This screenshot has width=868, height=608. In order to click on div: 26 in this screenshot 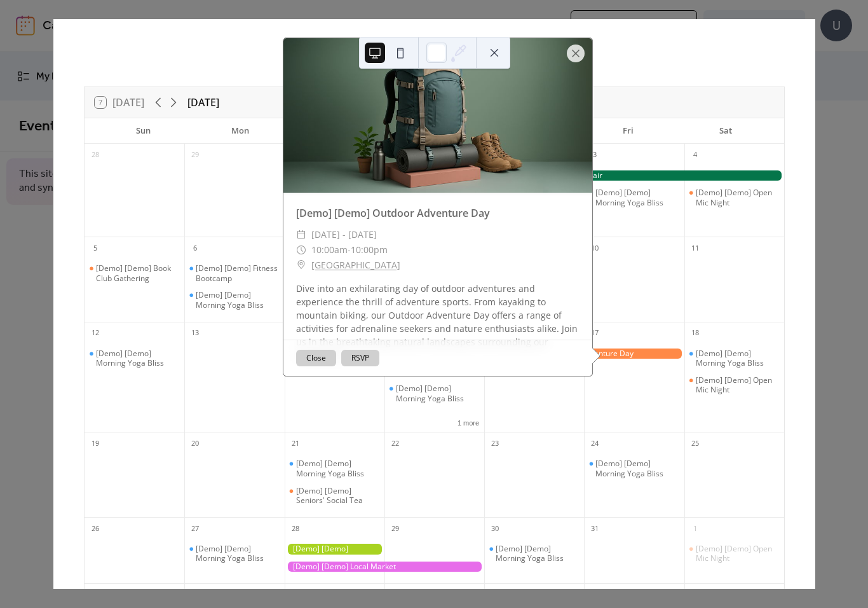, I will do `click(95, 528)`.